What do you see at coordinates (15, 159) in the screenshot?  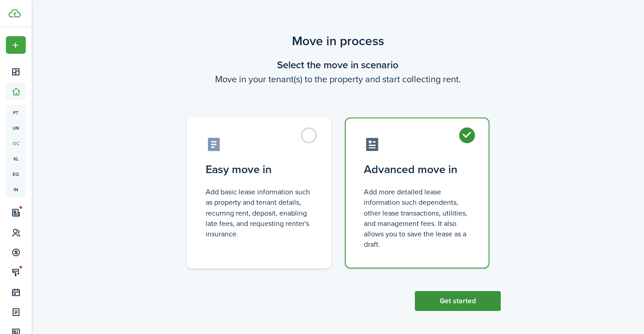 I see `span: kl` at bounding box center [15, 159].